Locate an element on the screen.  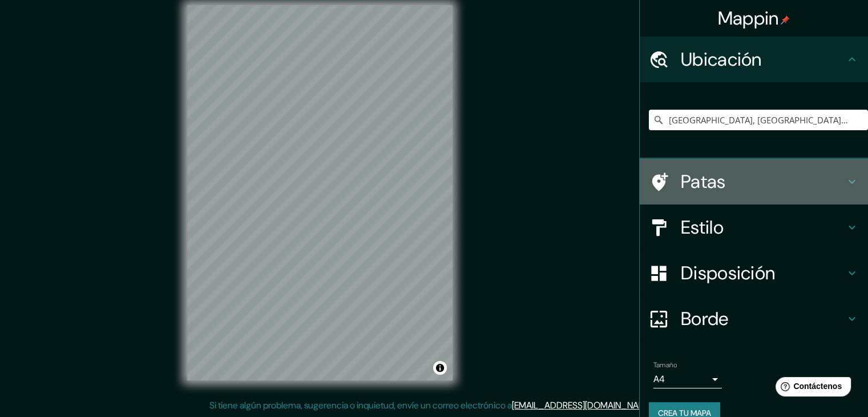
div: A4 is located at coordinates (687, 379).